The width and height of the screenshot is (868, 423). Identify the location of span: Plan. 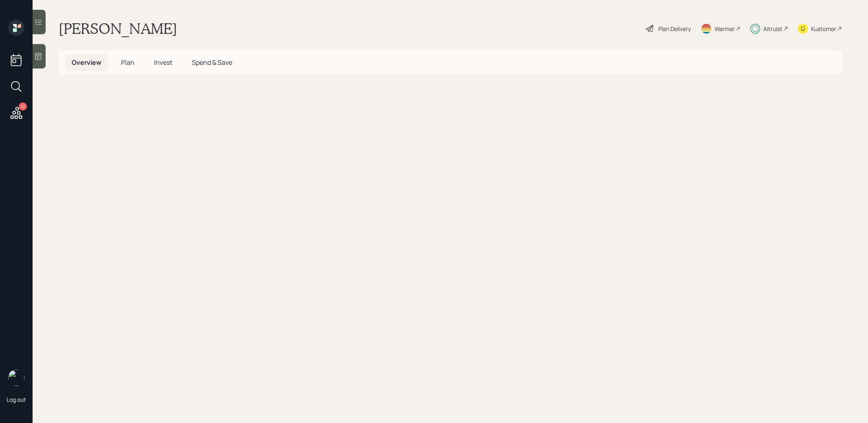
(128, 63).